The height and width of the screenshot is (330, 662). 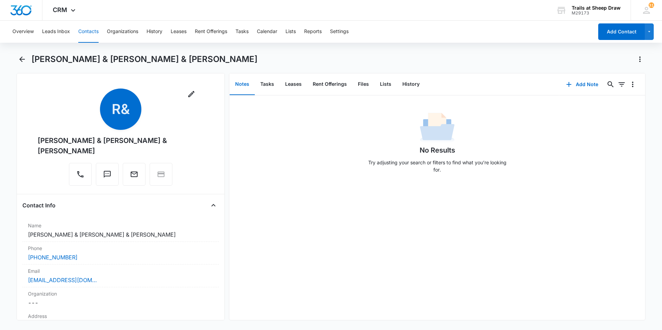 I want to click on img: No Data, so click(x=437, y=128).